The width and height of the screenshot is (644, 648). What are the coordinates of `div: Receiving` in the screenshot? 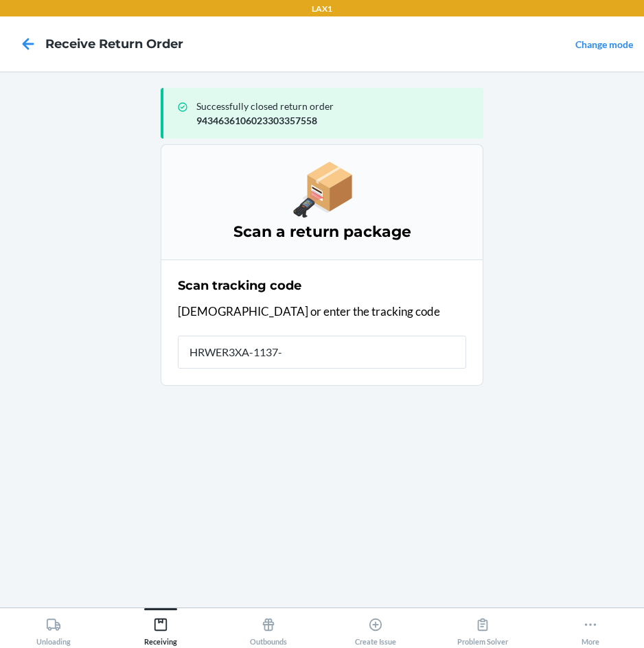 It's located at (160, 629).